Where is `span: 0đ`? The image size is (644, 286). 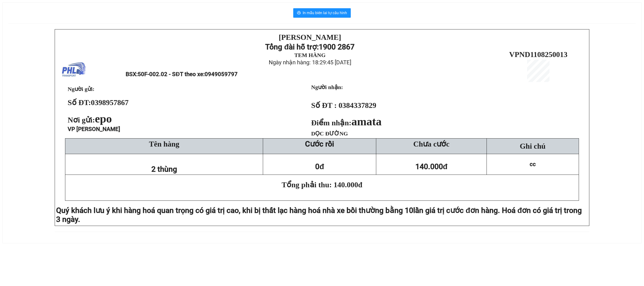
span: 0đ is located at coordinates (320, 167).